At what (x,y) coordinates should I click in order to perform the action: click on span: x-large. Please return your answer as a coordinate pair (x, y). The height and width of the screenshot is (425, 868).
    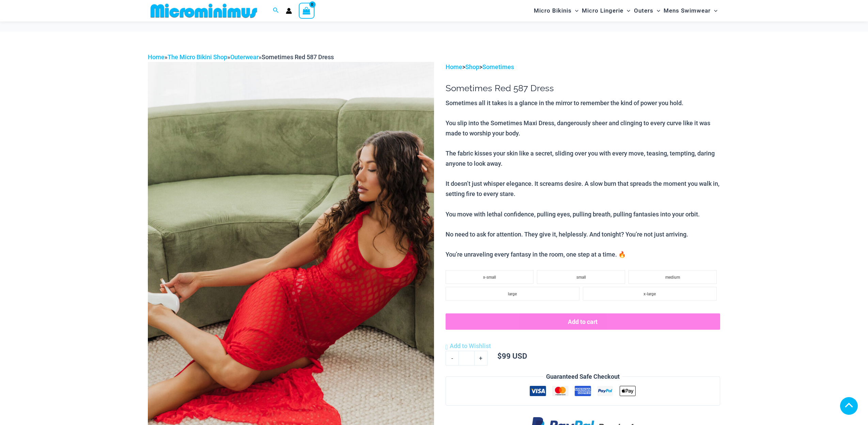
    Looking at the image, I should click on (649, 294).